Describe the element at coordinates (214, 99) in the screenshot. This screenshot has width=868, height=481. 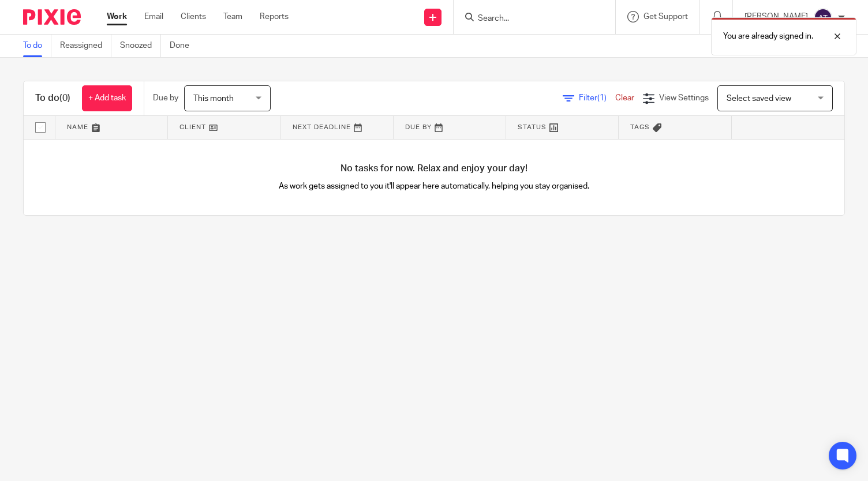
I see `span: This month` at that location.